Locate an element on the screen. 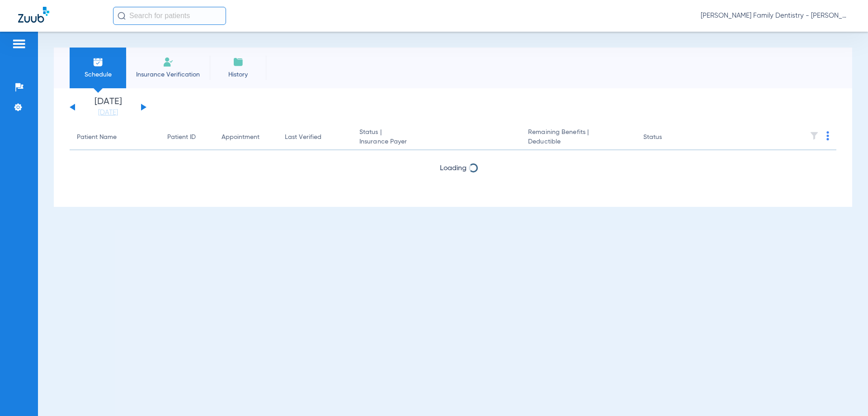 This screenshot has width=868, height=416. img: filter.svg is located at coordinates (814, 136).